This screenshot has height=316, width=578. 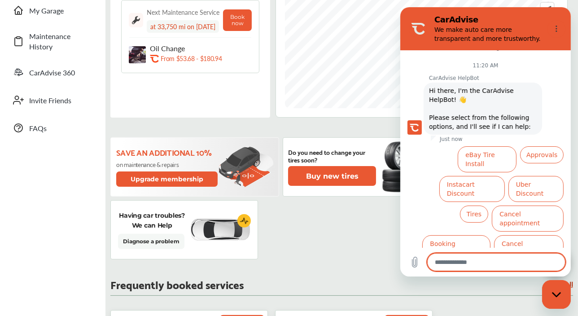 I want to click on p: Do you need to change your tires soon?, so click(x=332, y=156).